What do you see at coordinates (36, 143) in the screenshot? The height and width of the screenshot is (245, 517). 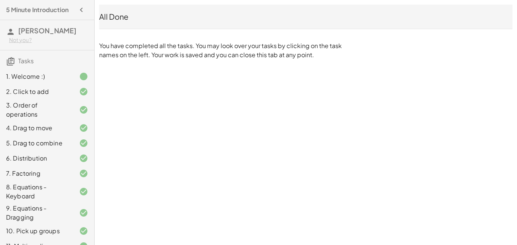 I see `div: 5. Drag to combine` at bounding box center [36, 143].